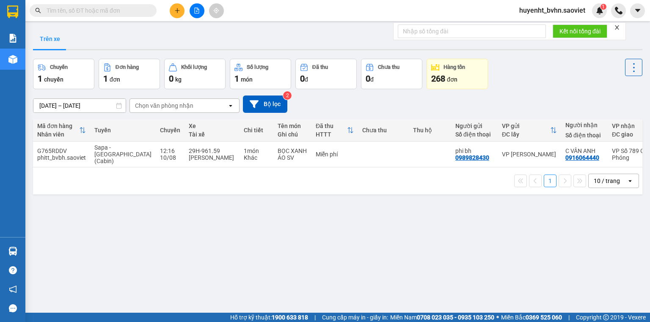  Describe the element at coordinates (526, 135) in the screenshot. I see `div: ĐC lấy` at that location.